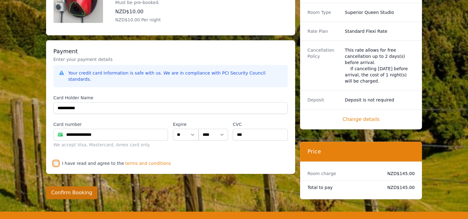 Image resolution: width=468 pixels, height=219 pixels. I want to click on button: Confirm Booking, so click(72, 193).